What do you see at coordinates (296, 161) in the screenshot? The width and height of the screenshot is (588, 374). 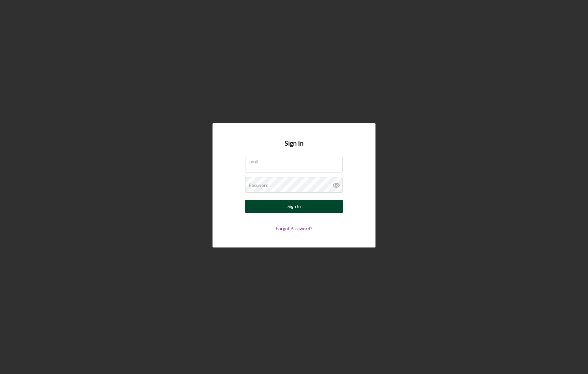 I see `label: Email` at bounding box center [296, 161].